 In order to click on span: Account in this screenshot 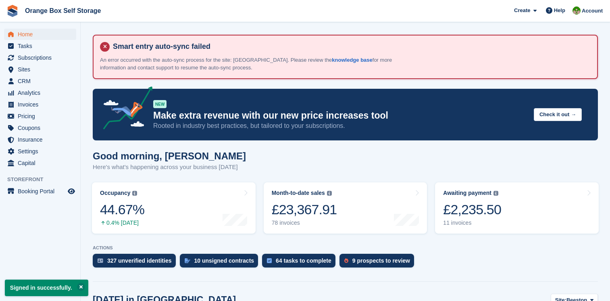, I will do `click(592, 11)`.